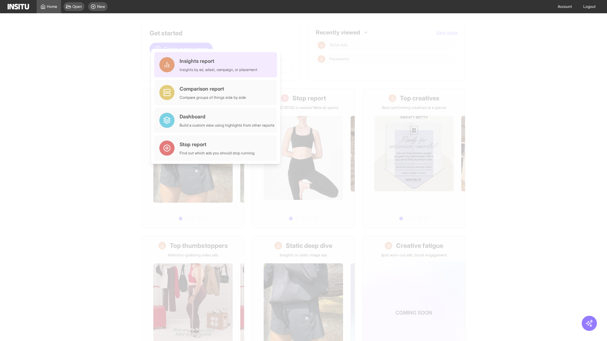 The width and height of the screenshot is (607, 341). What do you see at coordinates (218, 70) in the screenshot?
I see `div: Insights by ad, adset, campaign, or placement` at bounding box center [218, 70].